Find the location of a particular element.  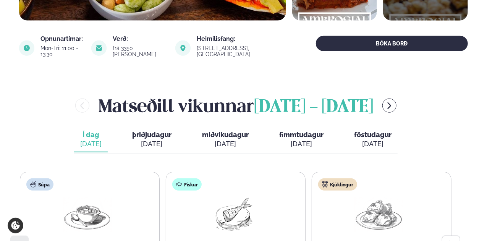

div: Súpa is located at coordinates (40, 185).